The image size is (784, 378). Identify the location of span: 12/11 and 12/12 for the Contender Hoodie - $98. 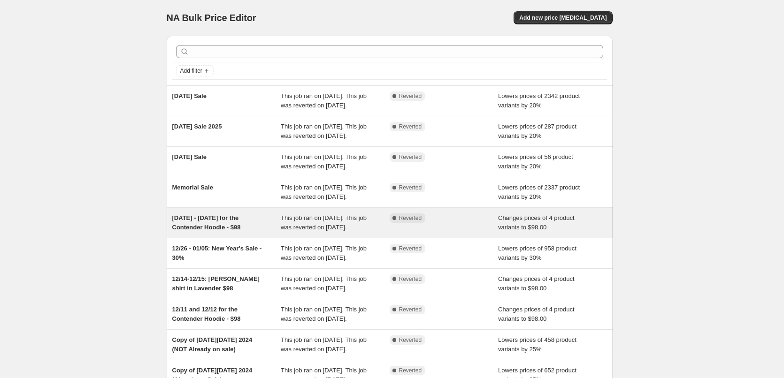
(206, 314).